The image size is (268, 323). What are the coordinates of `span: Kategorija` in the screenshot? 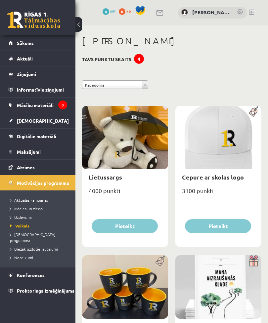 It's located at (112, 85).